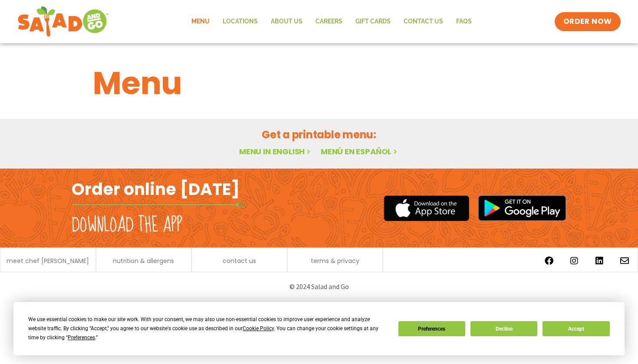 Image resolution: width=638 pixels, height=364 pixels. Describe the element at coordinates (332, 22) in the screenshot. I see `nav: Menu` at that location.